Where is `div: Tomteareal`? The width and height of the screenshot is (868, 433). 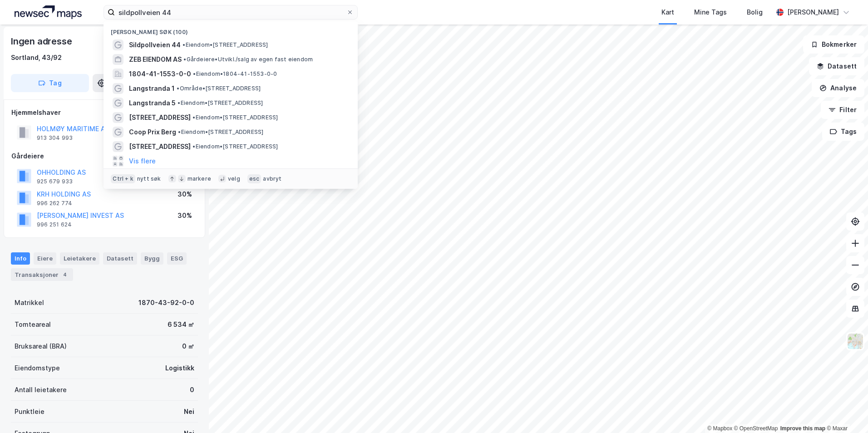
div: Tomteareal is located at coordinates (33, 325).